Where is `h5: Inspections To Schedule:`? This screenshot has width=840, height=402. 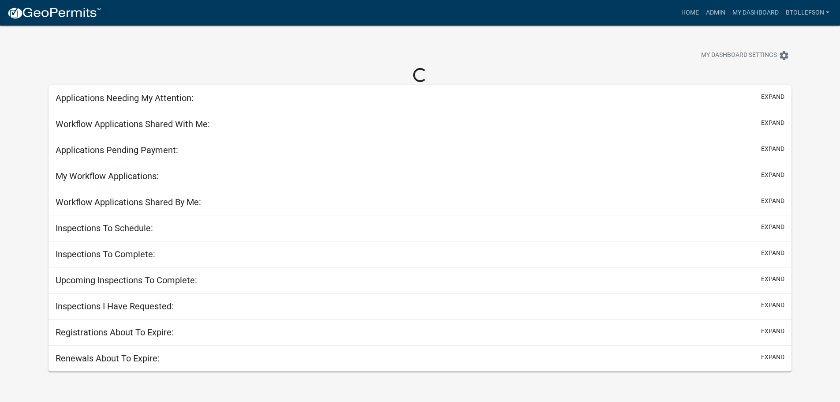 h5: Inspections To Schedule: is located at coordinates (104, 228).